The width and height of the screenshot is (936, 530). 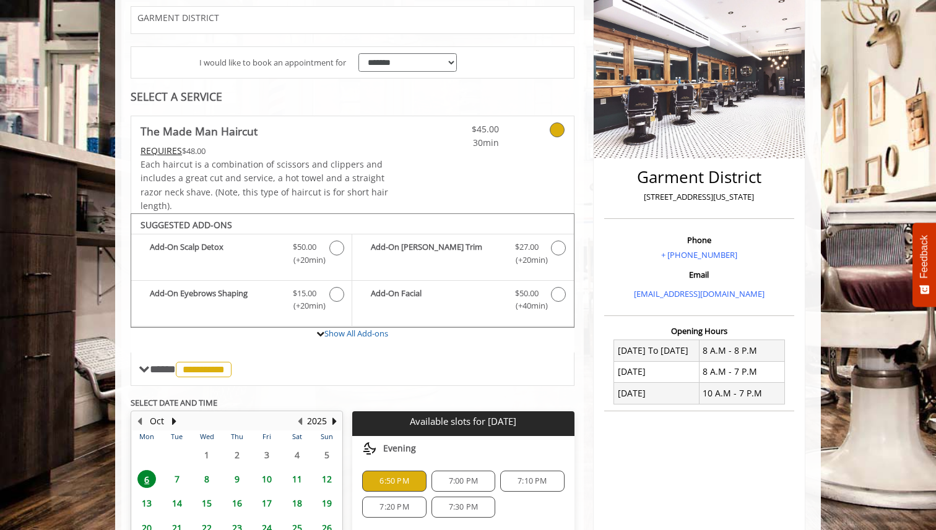 What do you see at coordinates (267, 479) in the screenshot?
I see `td: Select day10` at bounding box center [267, 479].